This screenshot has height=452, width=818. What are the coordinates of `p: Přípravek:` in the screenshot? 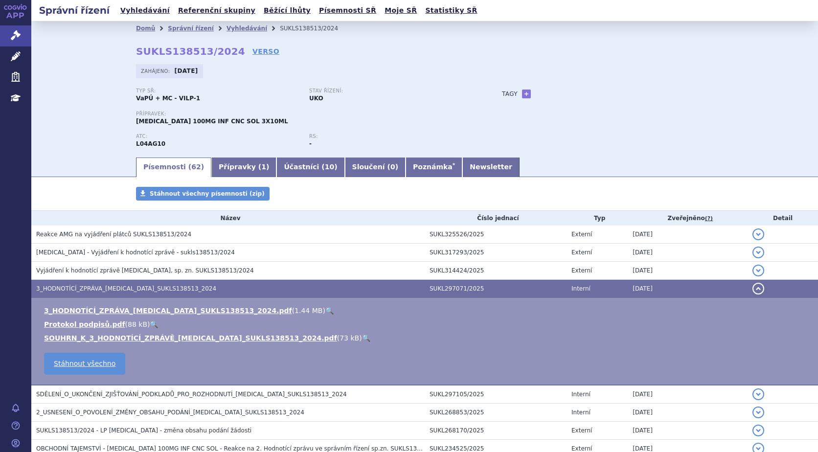 It's located at (309, 114).